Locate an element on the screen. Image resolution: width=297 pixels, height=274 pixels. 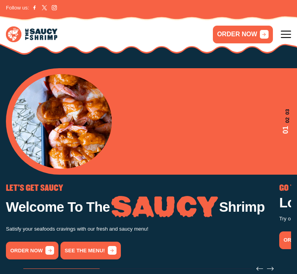
span: 02 is located at coordinates (285, 120).